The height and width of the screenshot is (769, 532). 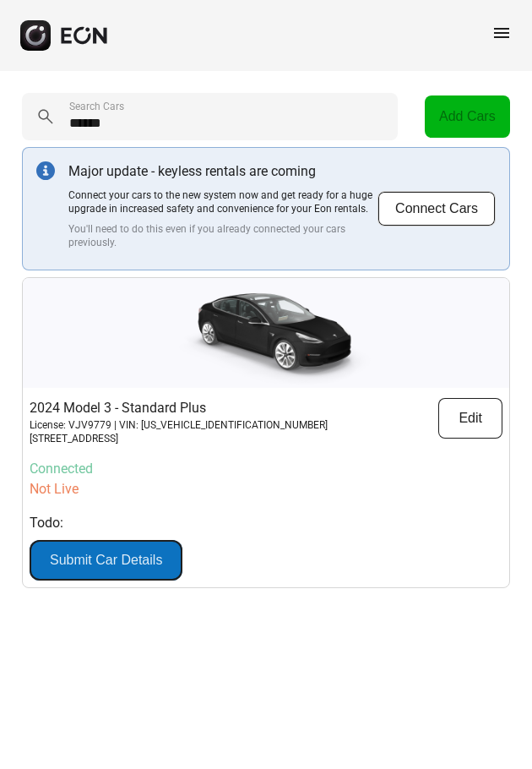 What do you see at coordinates (266, 469) in the screenshot?
I see `p: Connected` at bounding box center [266, 469].